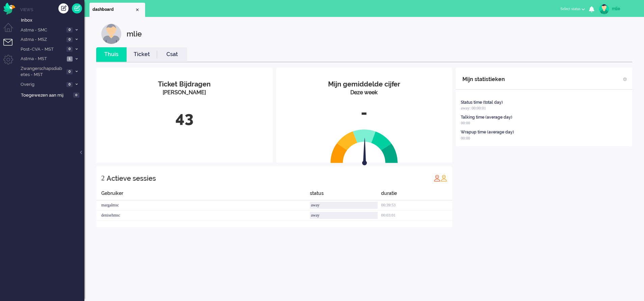 The width and height of the screenshot is (644, 301). I want to click on a: Quick Ticket, so click(77, 9).